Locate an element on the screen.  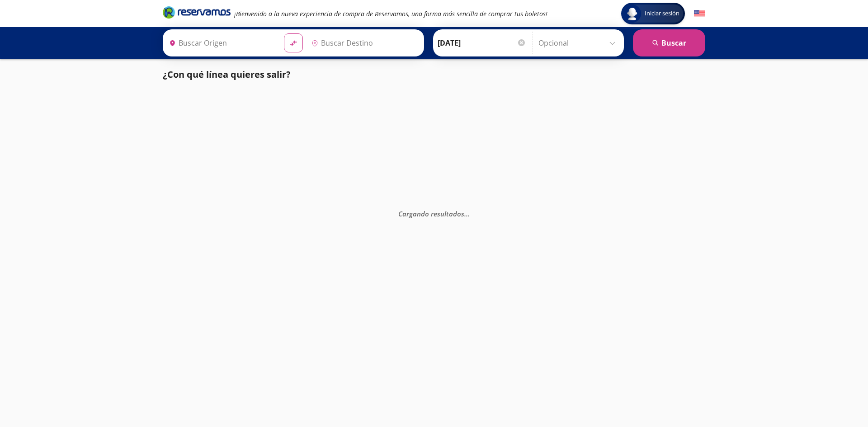
i: Brand Logo is located at coordinates (197, 12).